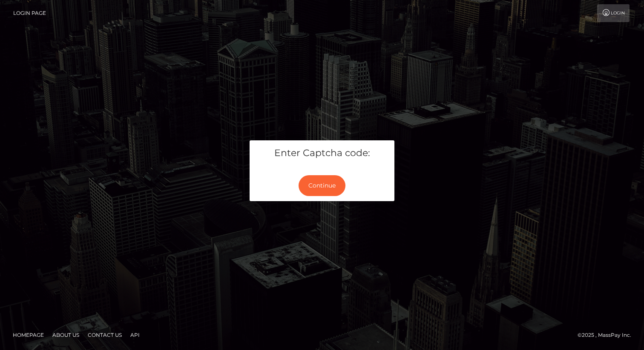 The image size is (644, 350). What do you see at coordinates (607, 335) in the screenshot?
I see `div: © 2025 , MassPay Inc.` at bounding box center [607, 335].